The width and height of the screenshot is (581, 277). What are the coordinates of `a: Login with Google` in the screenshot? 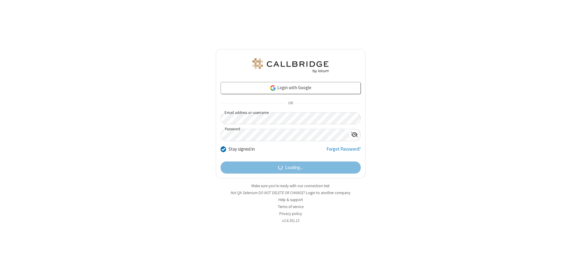 It's located at (290, 88).